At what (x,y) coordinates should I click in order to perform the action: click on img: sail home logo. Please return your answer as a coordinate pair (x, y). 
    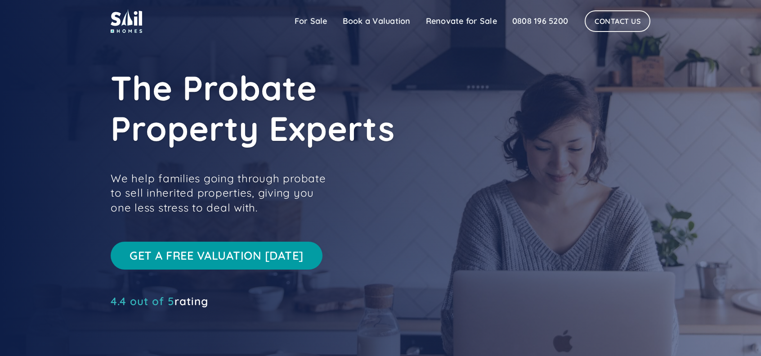
    Looking at the image, I should click on (126, 21).